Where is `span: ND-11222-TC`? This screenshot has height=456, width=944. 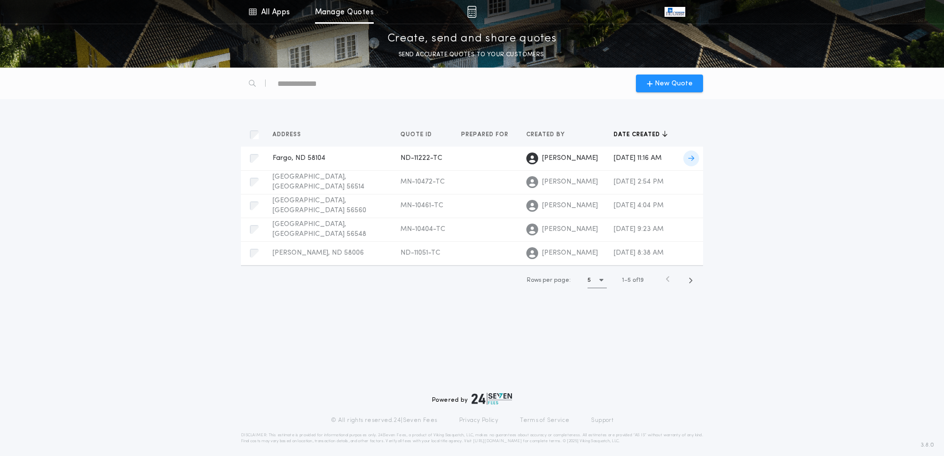 span: ND-11222-TC is located at coordinates (421, 158).